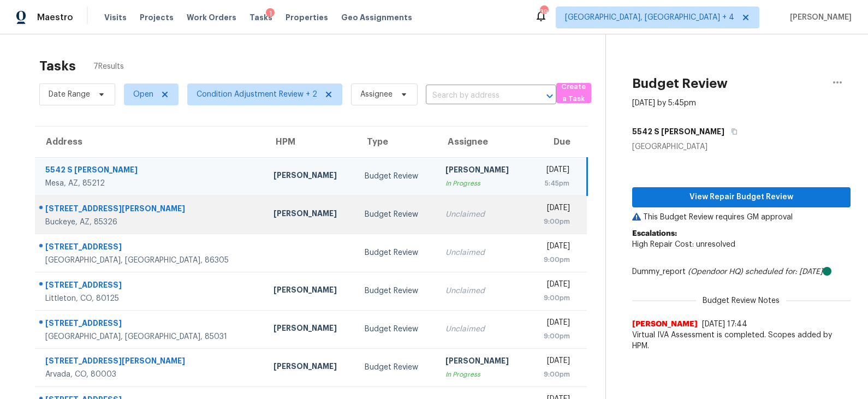  I want to click on span: Create a Task, so click(574, 93).